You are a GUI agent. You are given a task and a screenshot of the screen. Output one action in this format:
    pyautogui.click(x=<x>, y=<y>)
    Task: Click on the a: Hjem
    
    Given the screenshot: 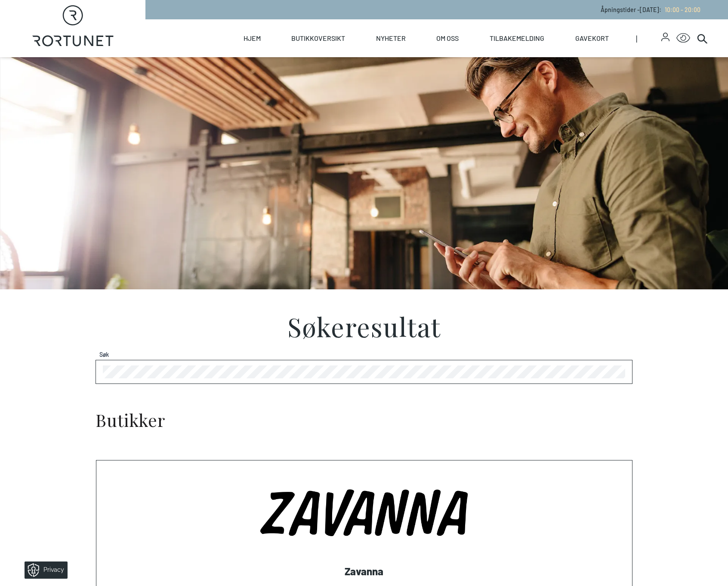 What is the action you would take?
    pyautogui.click(x=252, y=38)
    